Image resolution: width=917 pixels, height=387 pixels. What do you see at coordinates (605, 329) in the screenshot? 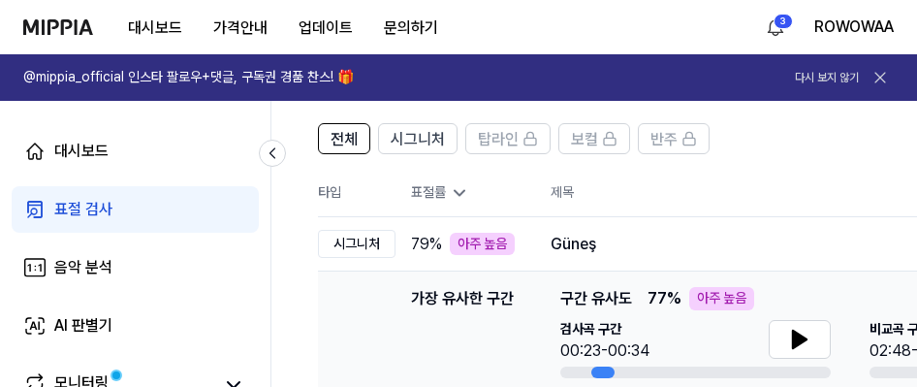
I see `span: 검사곡 구간` at bounding box center [605, 329].